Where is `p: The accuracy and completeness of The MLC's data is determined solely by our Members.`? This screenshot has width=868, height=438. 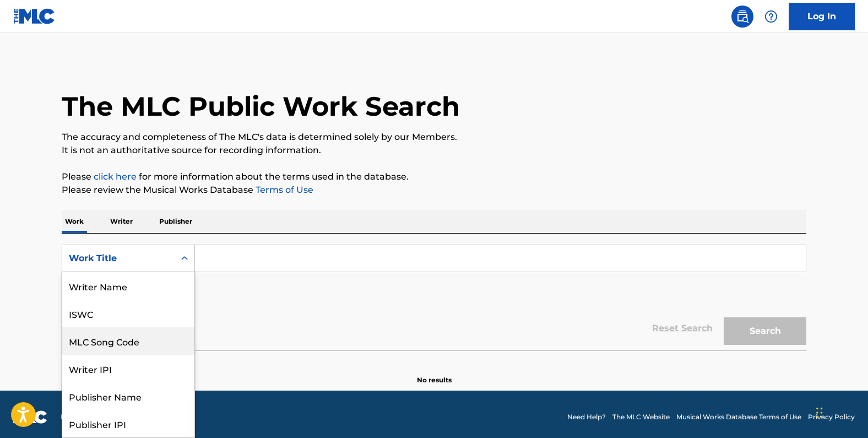
p: The accuracy and completeness of The MLC's data is determined solely by our Members. is located at coordinates (434, 137).